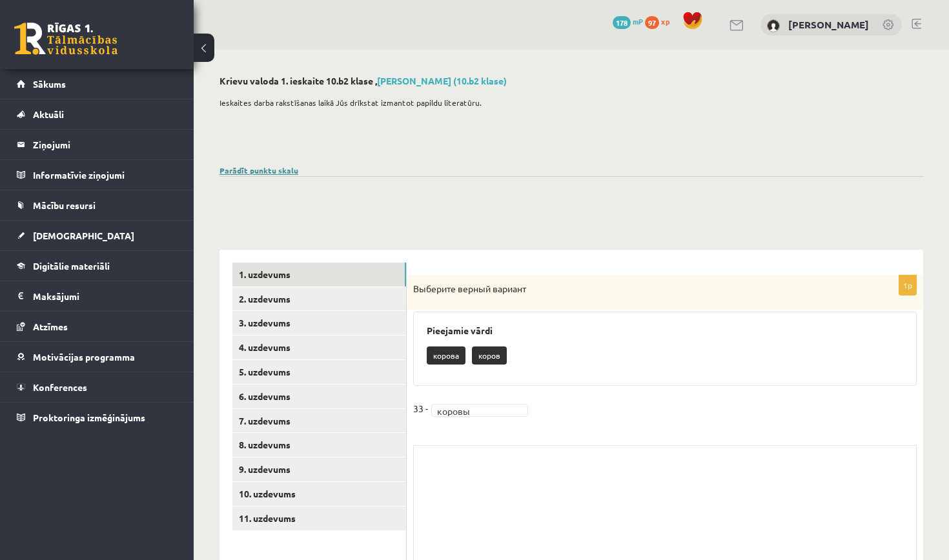 Image resolution: width=949 pixels, height=560 pixels. I want to click on span: Motivācijas programma, so click(84, 357).